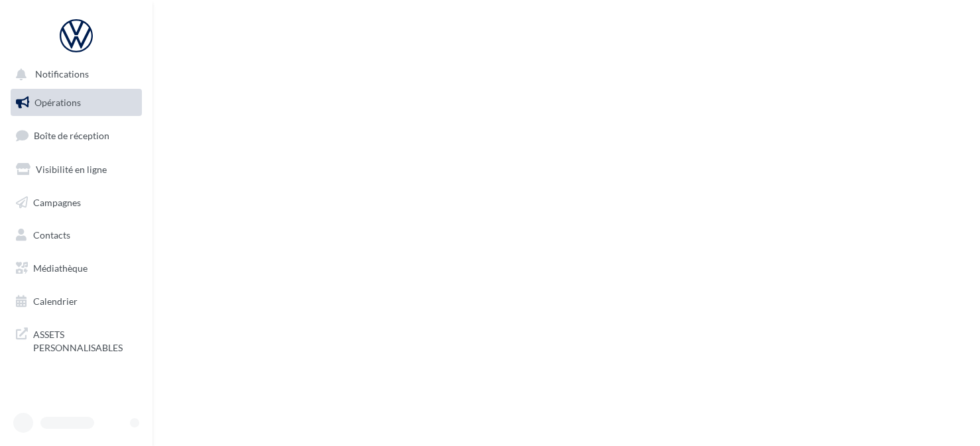 The height and width of the screenshot is (446, 980). I want to click on span: Calendrier, so click(55, 301).